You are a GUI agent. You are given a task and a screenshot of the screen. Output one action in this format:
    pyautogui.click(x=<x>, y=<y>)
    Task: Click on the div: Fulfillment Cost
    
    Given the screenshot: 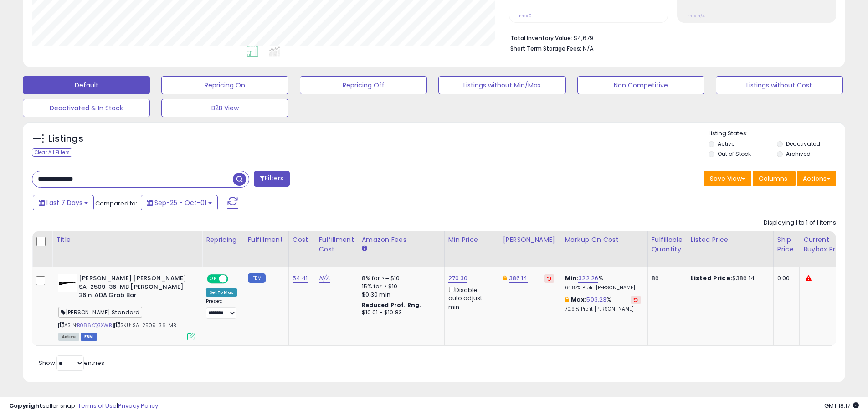 What is the action you would take?
    pyautogui.click(x=336, y=245)
    